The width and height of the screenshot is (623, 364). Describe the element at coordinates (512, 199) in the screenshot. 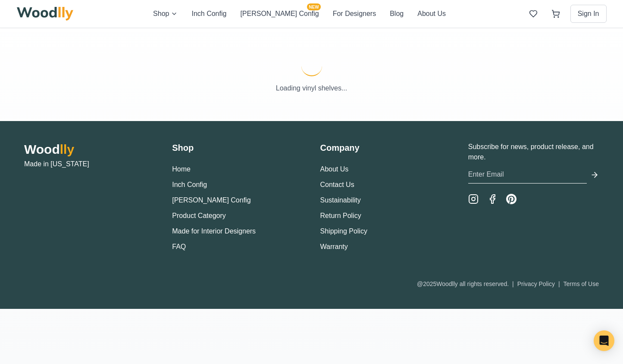

I see `a: Pinterest` at that location.